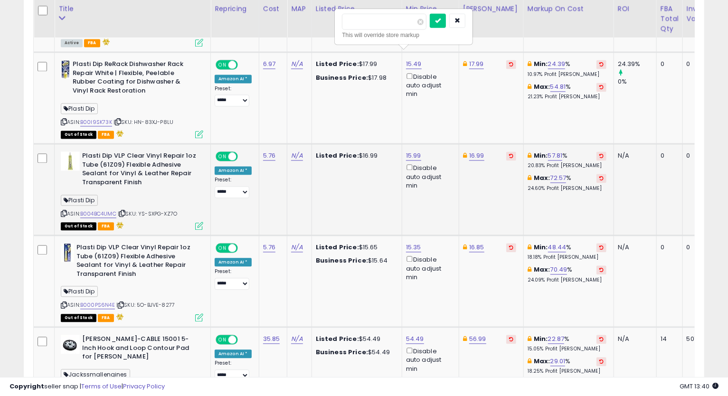 This screenshot has width=728, height=396. Describe the element at coordinates (413, 64) in the screenshot. I see `a: 15.49` at that location.